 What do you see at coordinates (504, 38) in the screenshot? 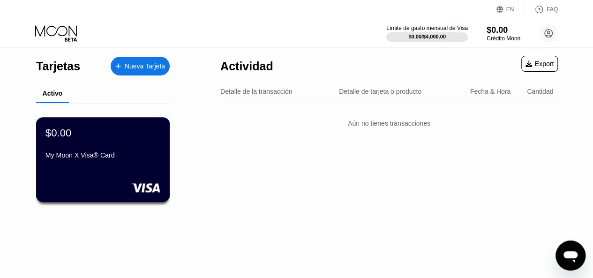
I see `div: Crédito Moon` at bounding box center [504, 38].